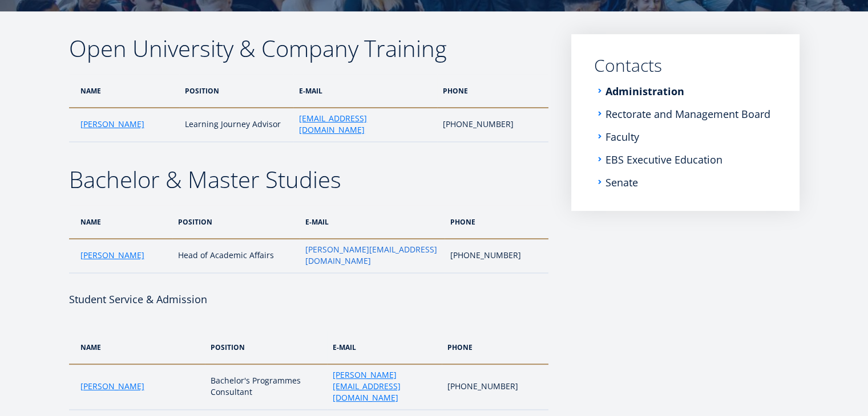 The image size is (868, 416). What do you see at coordinates (309, 48) in the screenshot?
I see `h2: Open University & Company Training` at bounding box center [309, 48].